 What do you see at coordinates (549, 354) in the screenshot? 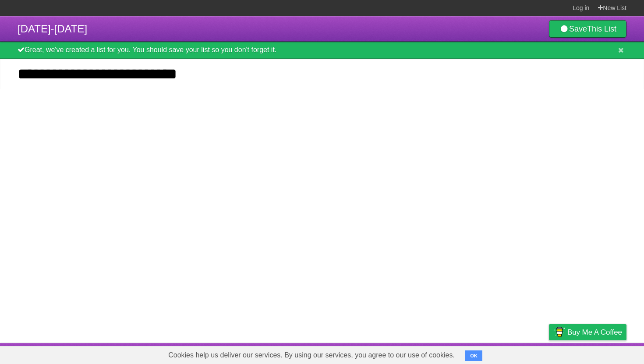
I see `a: Privacy` at bounding box center [549, 354].